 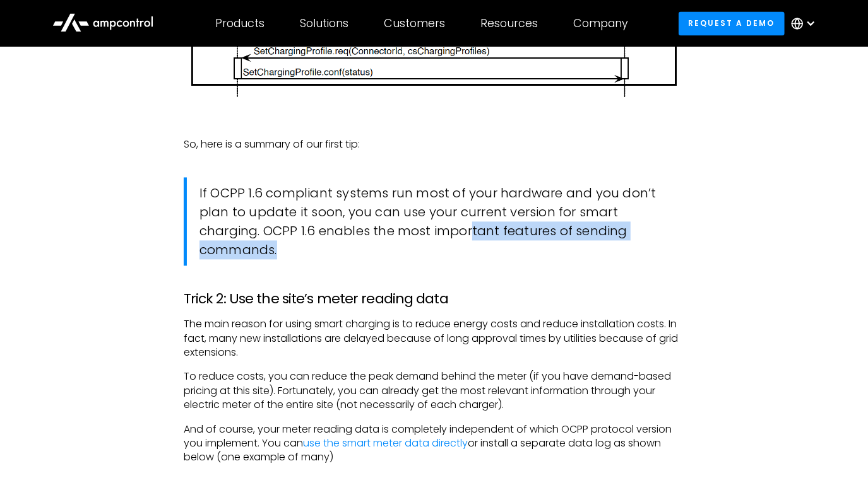 What do you see at coordinates (731, 23) in the screenshot?
I see `a: Request a demo` at bounding box center [731, 23].